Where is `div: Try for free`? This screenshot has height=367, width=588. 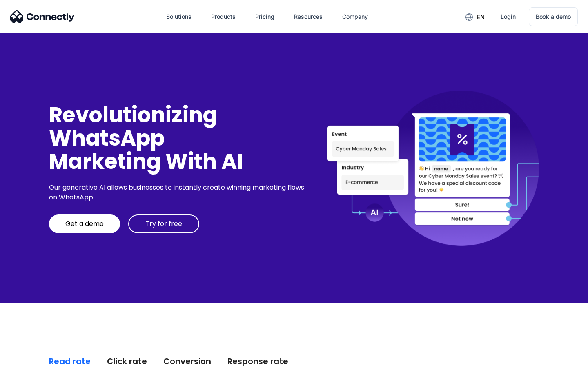
div: Try for free is located at coordinates (164, 224).